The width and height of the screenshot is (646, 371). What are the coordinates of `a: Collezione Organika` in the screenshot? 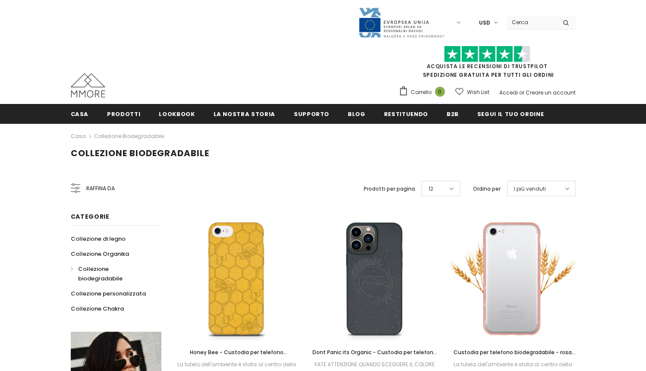 It's located at (100, 254).